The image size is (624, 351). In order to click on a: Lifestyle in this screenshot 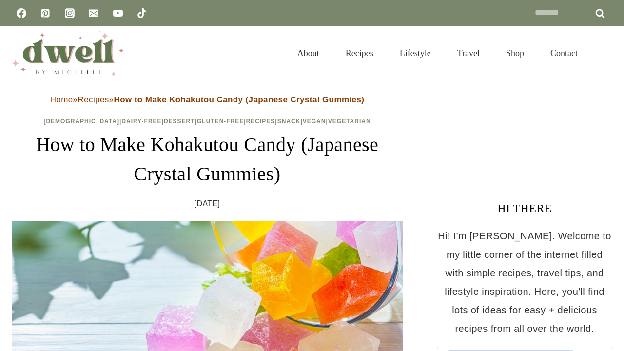, I will do `click(415, 53)`.